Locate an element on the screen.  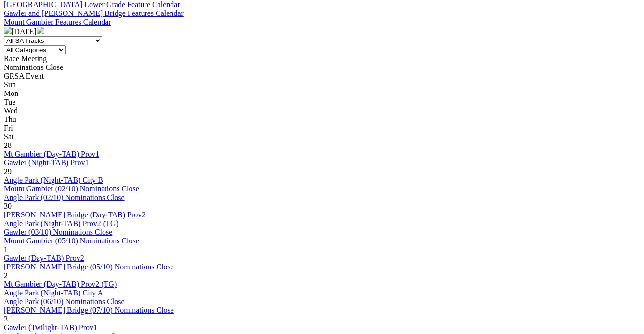
a: Mt Gambier (Day-TAB) Prov1 is located at coordinates (51, 154).